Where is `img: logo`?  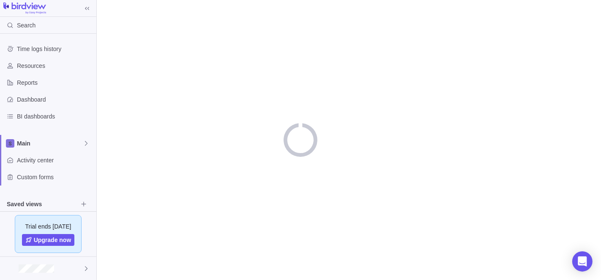
img: logo is located at coordinates (24, 8).